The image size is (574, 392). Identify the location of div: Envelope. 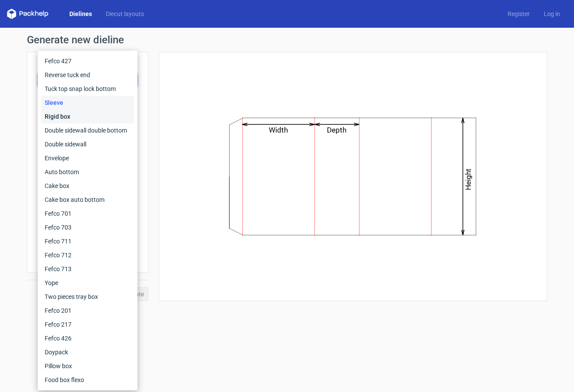
(88, 159).